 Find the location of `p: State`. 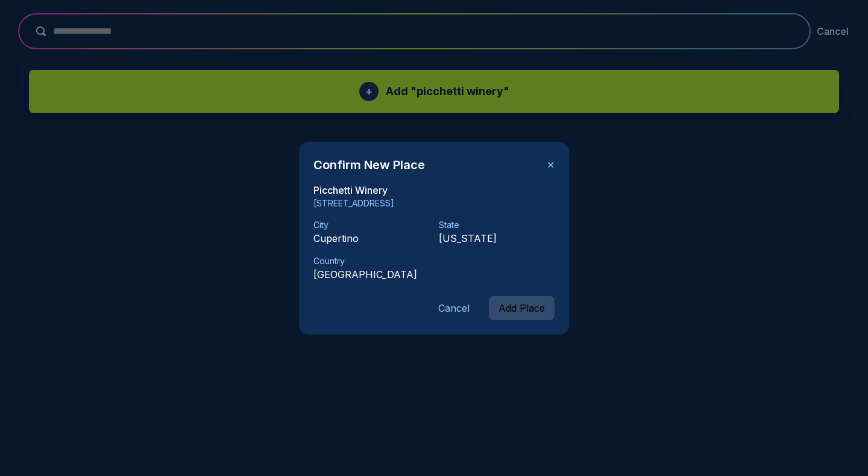

p: State is located at coordinates (497, 225).